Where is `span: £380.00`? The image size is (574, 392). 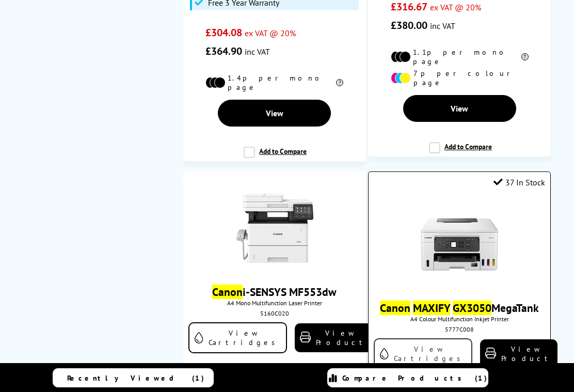 span: £380.00 is located at coordinates (409, 25).